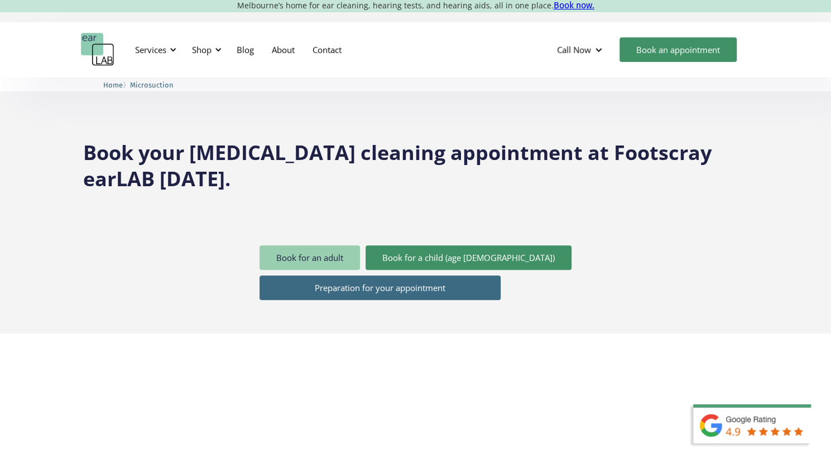 The image size is (831, 465). What do you see at coordinates (98, 50) in the screenshot?
I see `a: home` at bounding box center [98, 50].